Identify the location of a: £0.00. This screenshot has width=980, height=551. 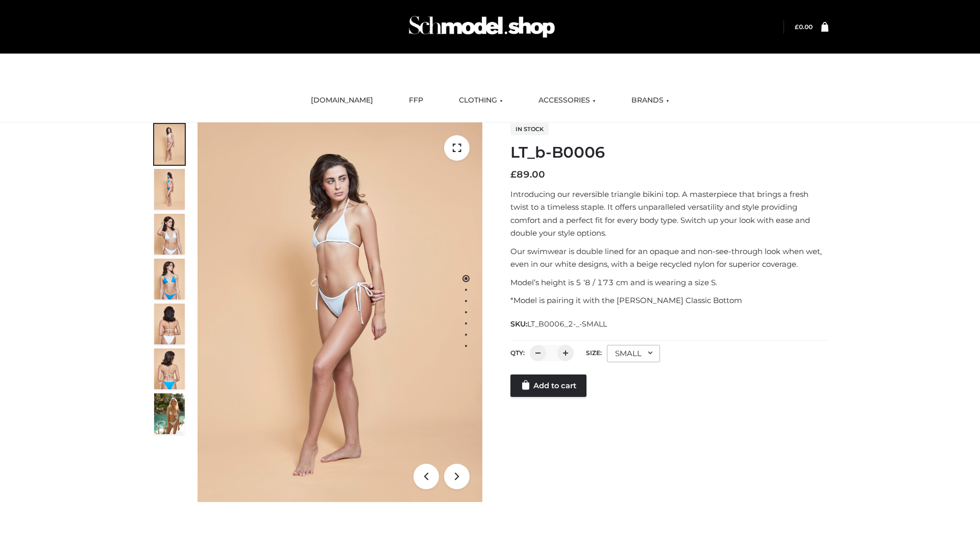
(804, 27).